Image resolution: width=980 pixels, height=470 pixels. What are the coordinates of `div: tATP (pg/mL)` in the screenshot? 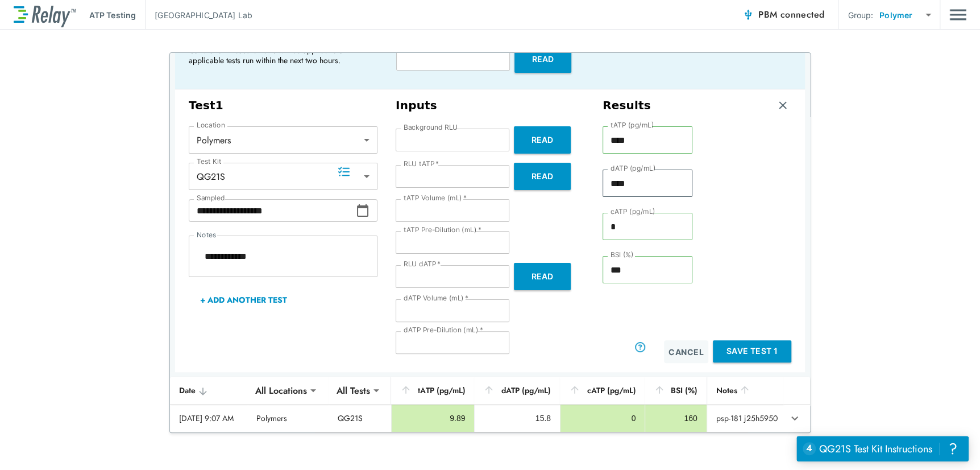 It's located at (433, 390).